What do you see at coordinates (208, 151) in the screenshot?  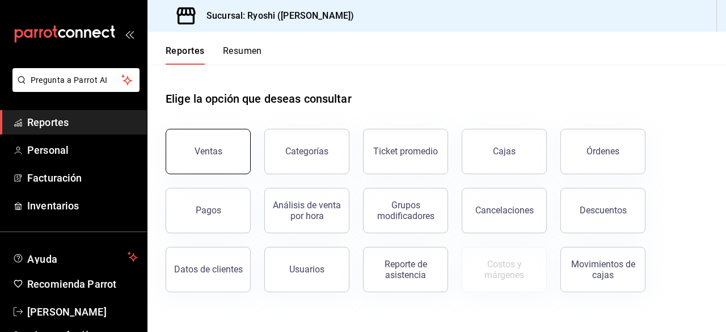 I see `button: Ventas` at bounding box center [208, 151].